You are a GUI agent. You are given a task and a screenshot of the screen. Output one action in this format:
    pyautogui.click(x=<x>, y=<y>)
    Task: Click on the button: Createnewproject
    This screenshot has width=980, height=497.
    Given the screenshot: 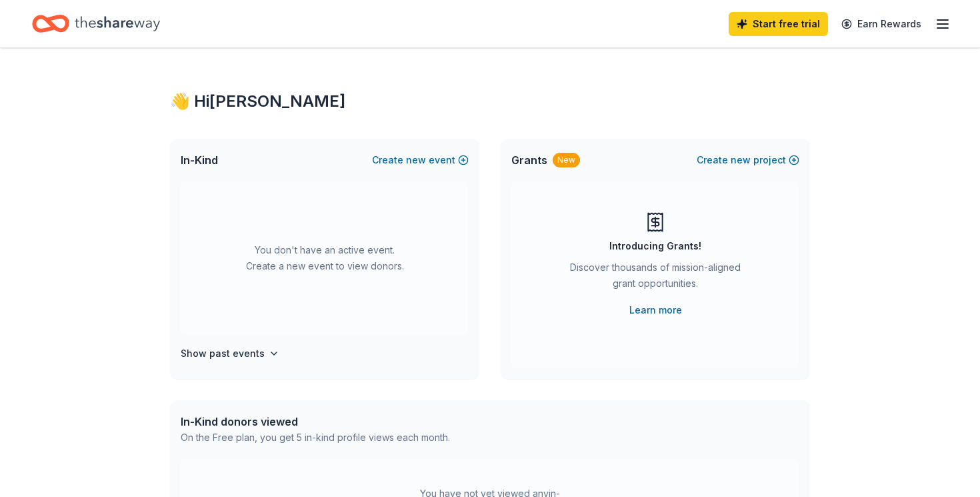 What is the action you would take?
    pyautogui.click(x=748, y=160)
    